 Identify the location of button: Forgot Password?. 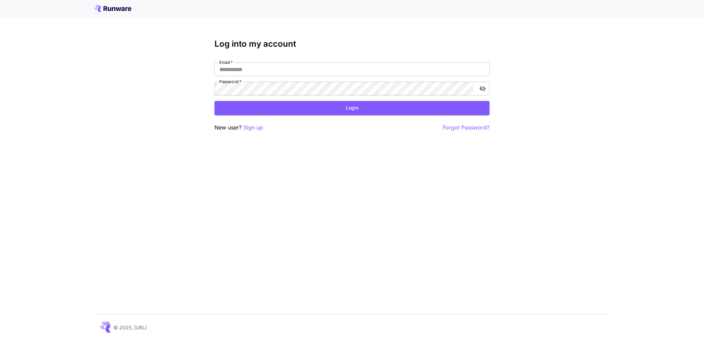
(466, 127).